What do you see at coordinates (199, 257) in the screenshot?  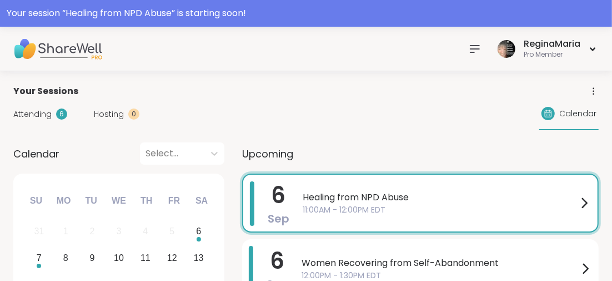 I see `div: 13` at bounding box center [199, 257].